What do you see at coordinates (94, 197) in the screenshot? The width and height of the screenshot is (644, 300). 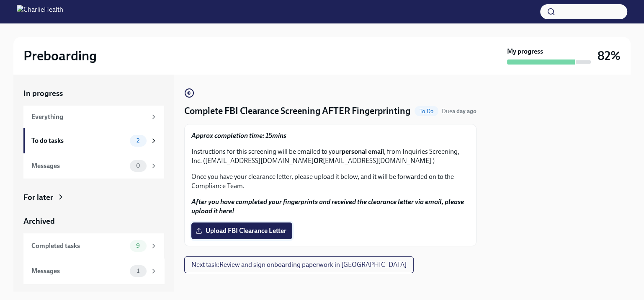 I see `a: For later` at bounding box center [94, 197].